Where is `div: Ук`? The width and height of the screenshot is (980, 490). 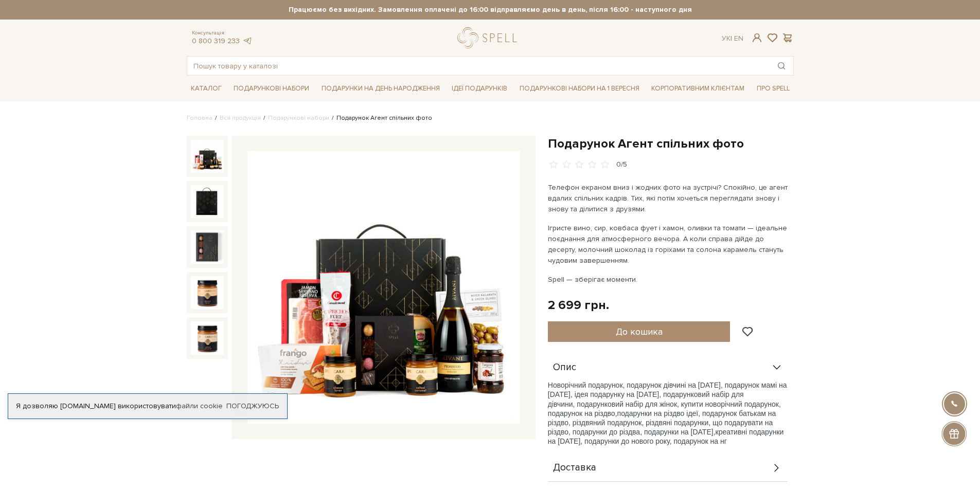
div: Ук is located at coordinates (733, 38).